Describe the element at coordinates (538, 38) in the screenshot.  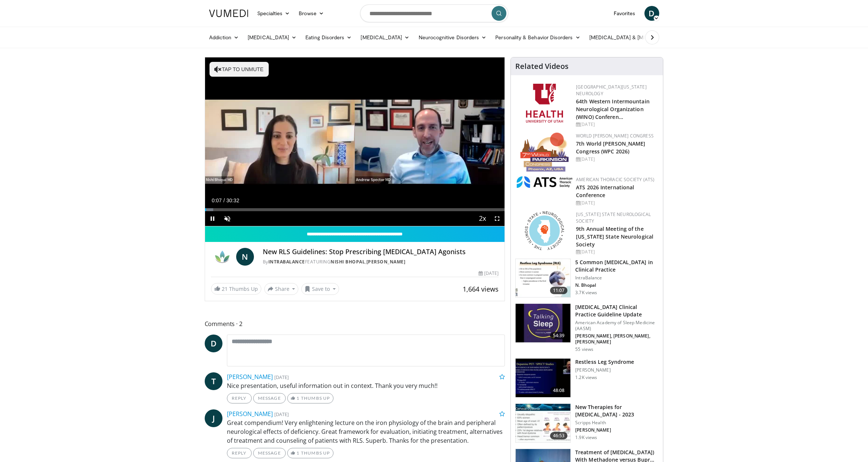
I see `a: Personality & Behavior Disorders` at that location.